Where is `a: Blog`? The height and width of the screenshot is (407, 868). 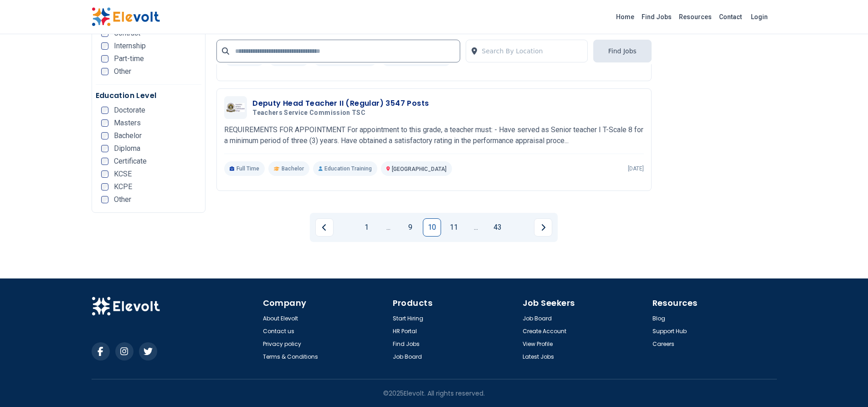
a: Blog is located at coordinates (659, 318).